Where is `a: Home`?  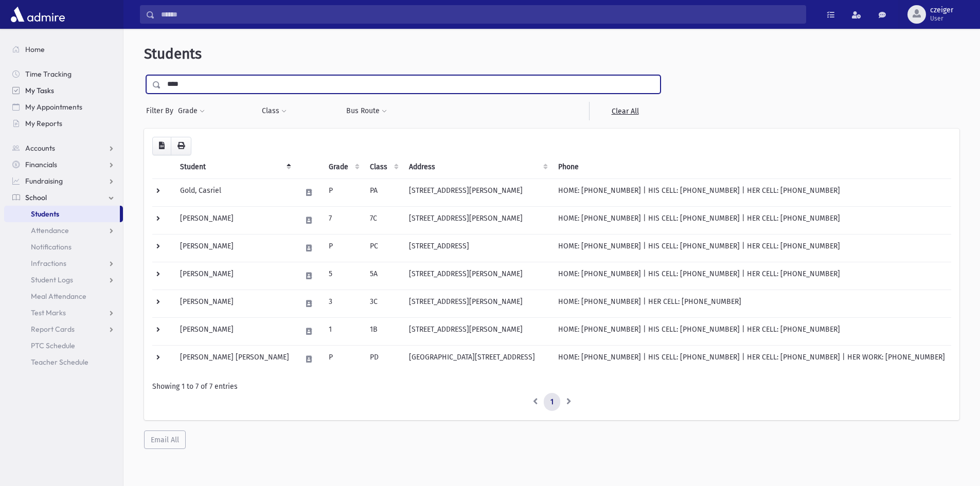
a: Home is located at coordinates (64, 49).